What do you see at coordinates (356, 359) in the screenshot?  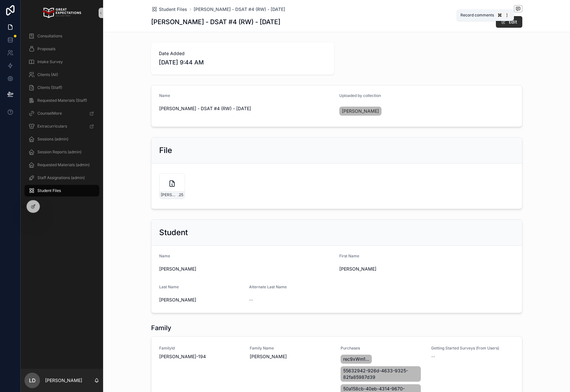 I see `span: rec9xWm1...` at bounding box center [356, 359].